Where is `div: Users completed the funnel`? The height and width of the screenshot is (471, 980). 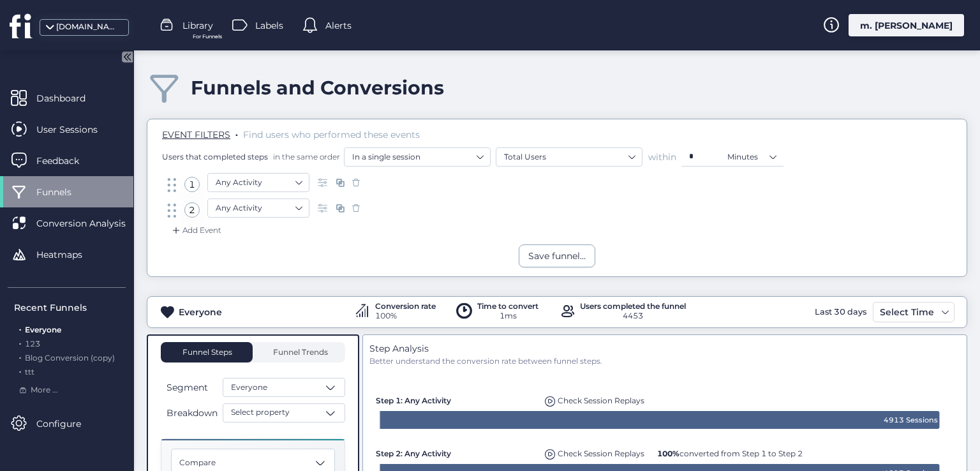 div: Users completed the funnel is located at coordinates (633, 307).